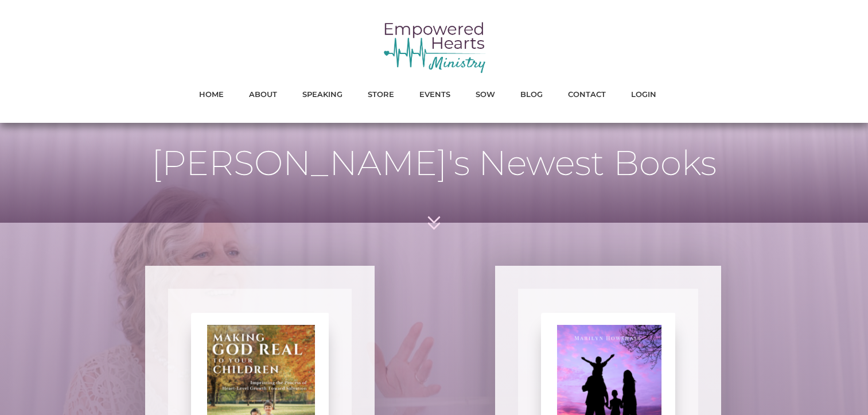 The width and height of the screenshot is (868, 415). Describe the element at coordinates (263, 94) in the screenshot. I see `a: ABOUT` at that location.